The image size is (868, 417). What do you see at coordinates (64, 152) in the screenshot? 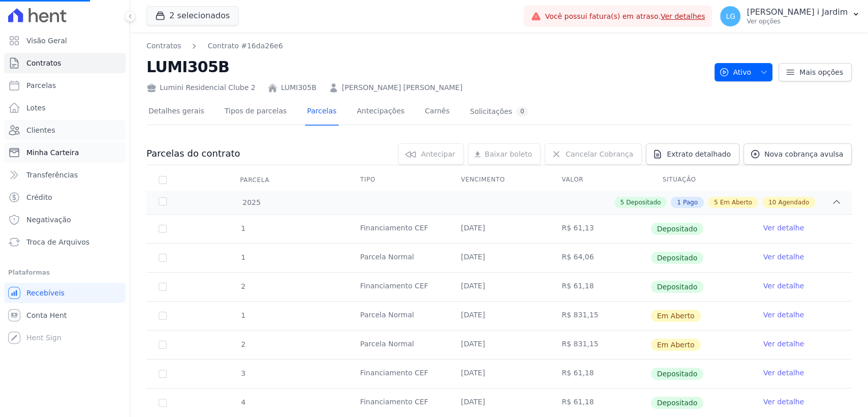
I see `a: Minha Carteira` at bounding box center [64, 152].